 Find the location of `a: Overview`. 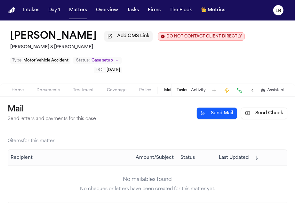

a: Overview is located at coordinates (107, 10).